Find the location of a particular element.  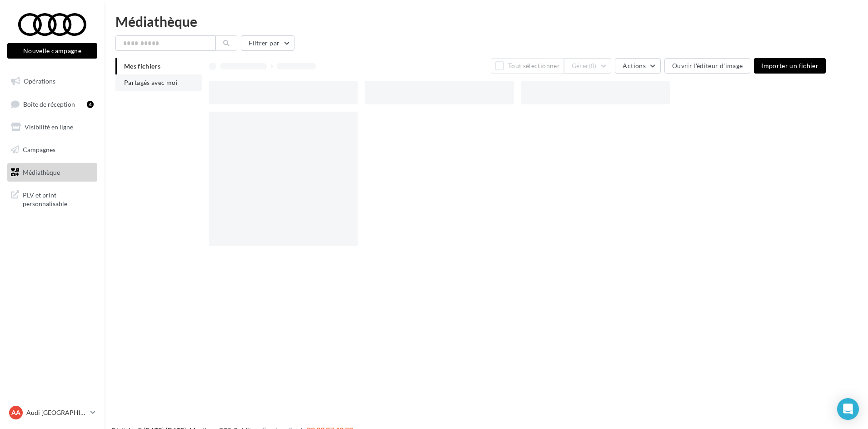

div: Médiathèque is located at coordinates (486, 21).